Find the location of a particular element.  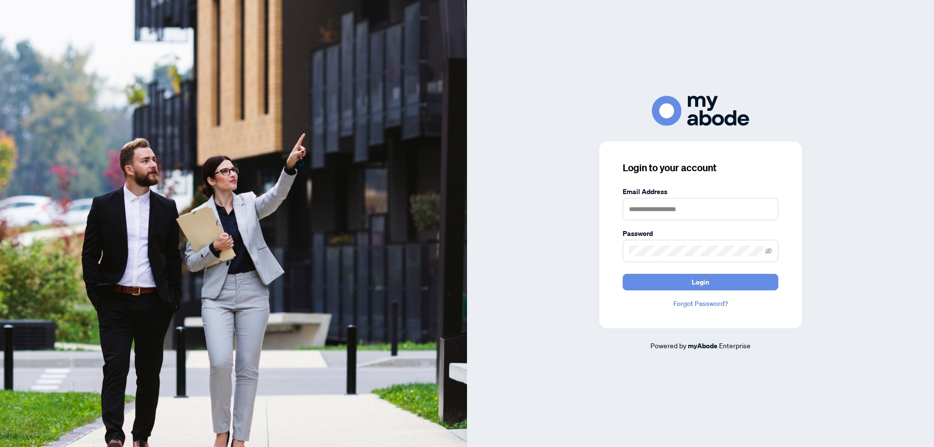

img: ma-logo is located at coordinates (700, 110).